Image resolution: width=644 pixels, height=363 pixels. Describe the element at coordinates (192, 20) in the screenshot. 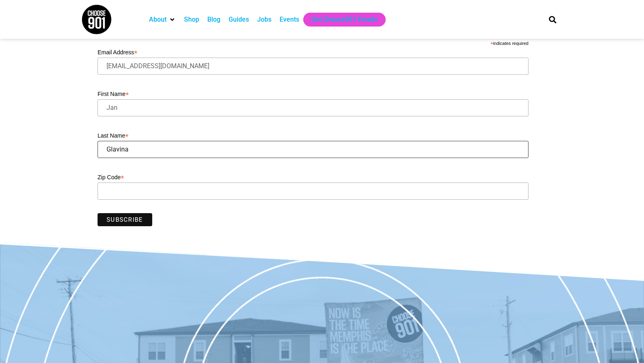

I see `div: Shop` at that location.